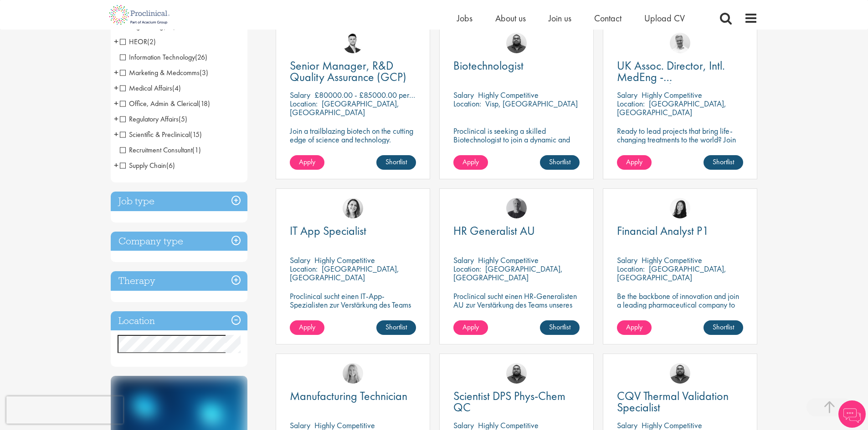  What do you see at coordinates (516, 139) in the screenshot?
I see `p: Proclinical is seeking a skilled Biotechnologist to join a dynamic and innovative team on a contr...` at bounding box center [516, 139].